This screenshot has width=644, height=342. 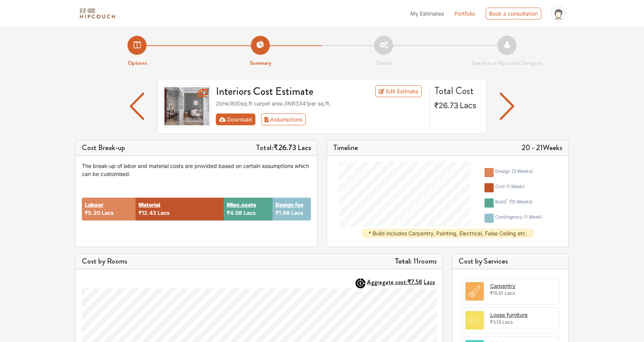 I want to click on strong: Options, so click(x=137, y=63).